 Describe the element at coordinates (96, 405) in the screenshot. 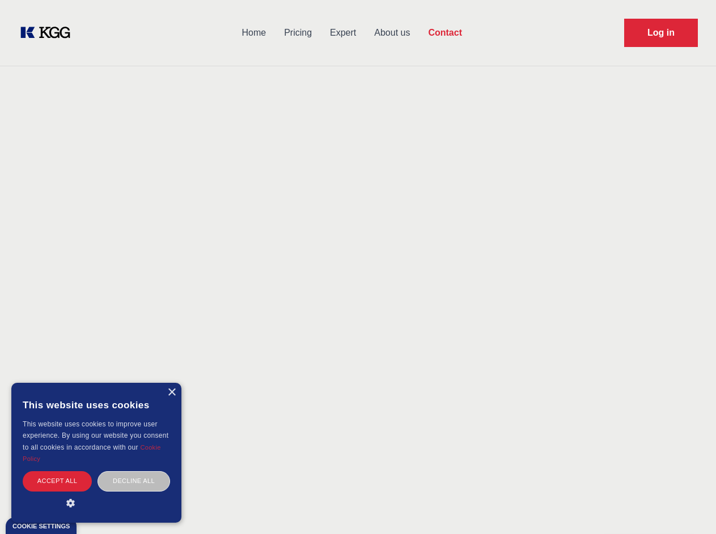

I see `div: This website uses cookies` at that location.